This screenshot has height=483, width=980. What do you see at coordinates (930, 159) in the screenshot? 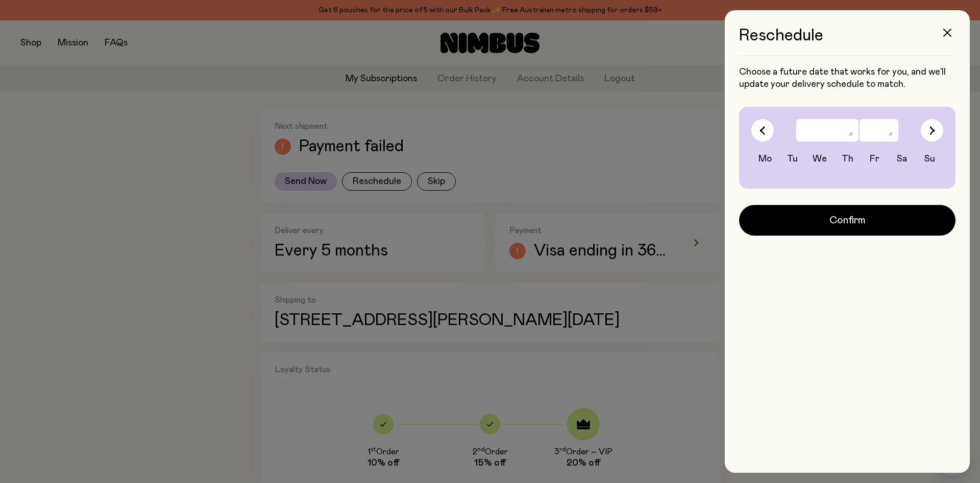
I see `div: Su` at bounding box center [930, 159].